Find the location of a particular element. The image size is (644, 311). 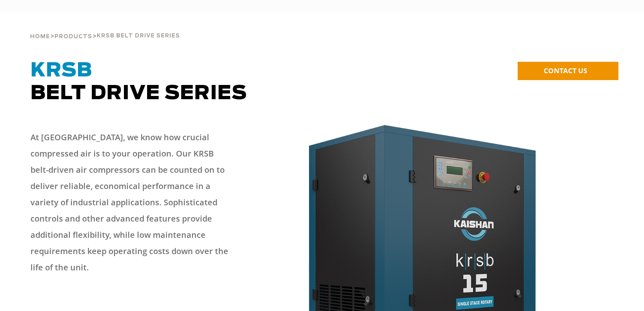

span: Home is located at coordinates (40, 37).